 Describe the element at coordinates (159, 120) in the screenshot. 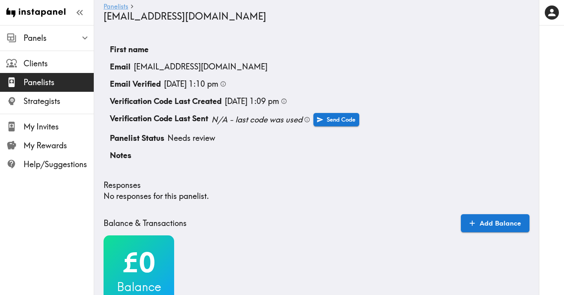

I see `p: Verification Code Last Sent` at that location.